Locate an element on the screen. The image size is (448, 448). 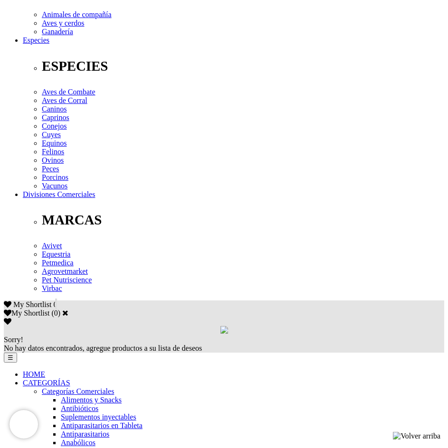
span: Animales de compañía is located at coordinates (76, 14).